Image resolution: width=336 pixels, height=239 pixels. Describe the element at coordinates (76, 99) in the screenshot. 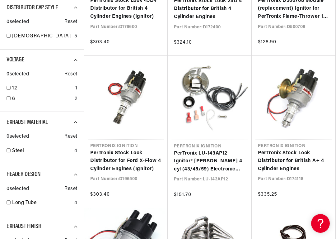

I see `div: 2` at that location.